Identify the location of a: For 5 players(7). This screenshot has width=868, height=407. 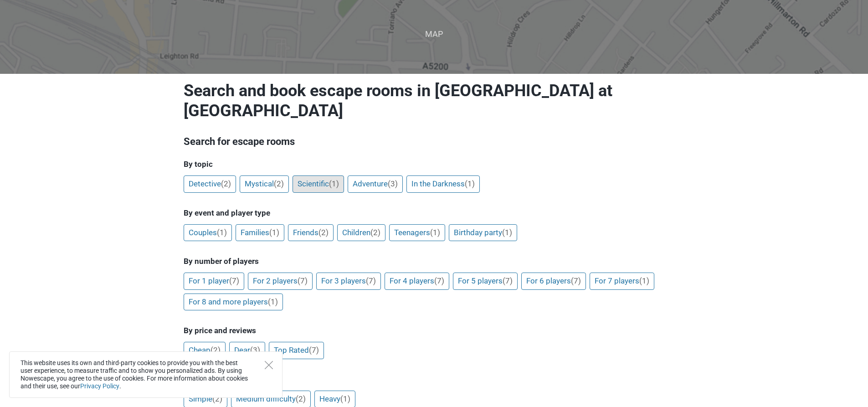
(485, 282).